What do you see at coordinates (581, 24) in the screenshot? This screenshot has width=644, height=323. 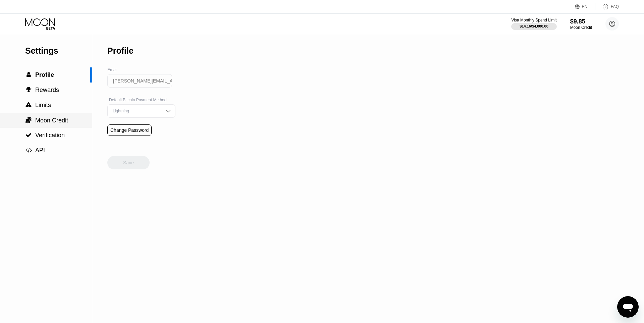 I see `div: $9.85Moon Credit` at bounding box center [581, 24].